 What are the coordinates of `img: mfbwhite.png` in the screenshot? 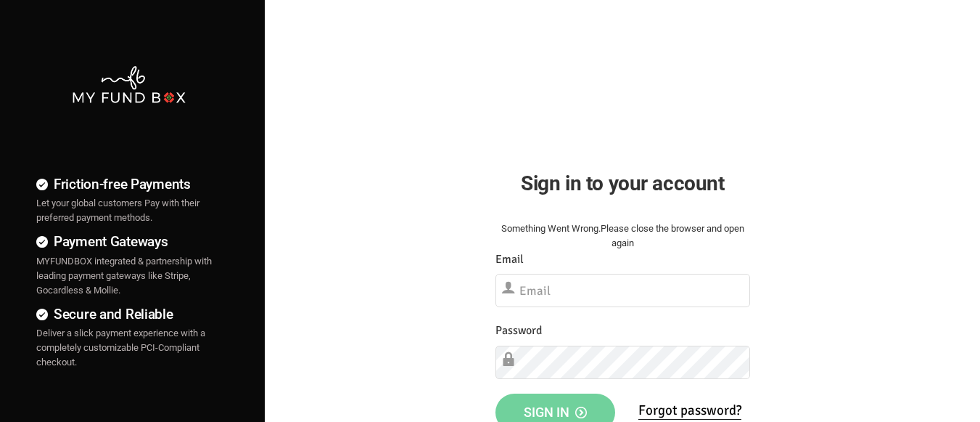 It's located at (129, 84).